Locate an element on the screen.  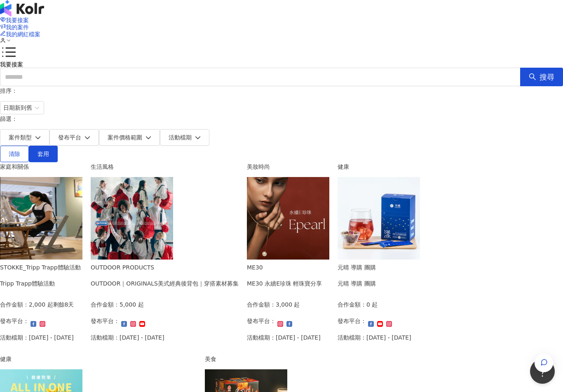
button: 活動檔期 is located at coordinates (184, 137).